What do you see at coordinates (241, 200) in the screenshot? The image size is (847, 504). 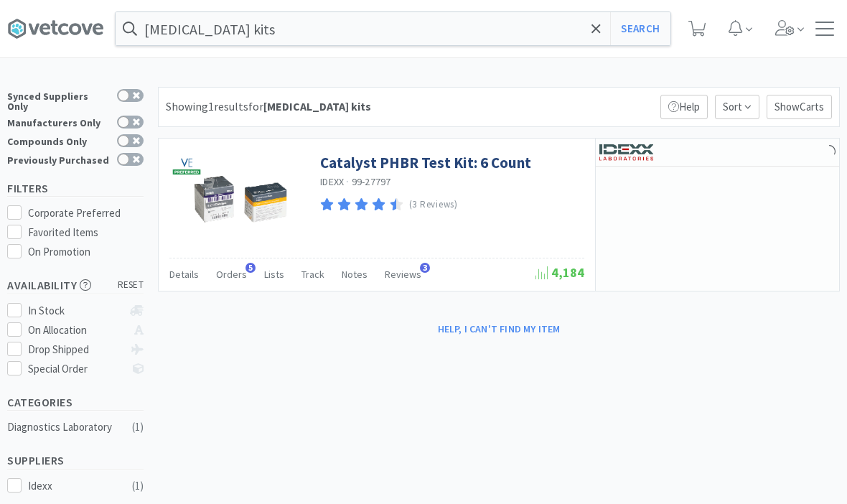 I see `img: 5ddfe5db5a74456fa0cf27e638b71f7b_160417.png` at bounding box center [241, 200].